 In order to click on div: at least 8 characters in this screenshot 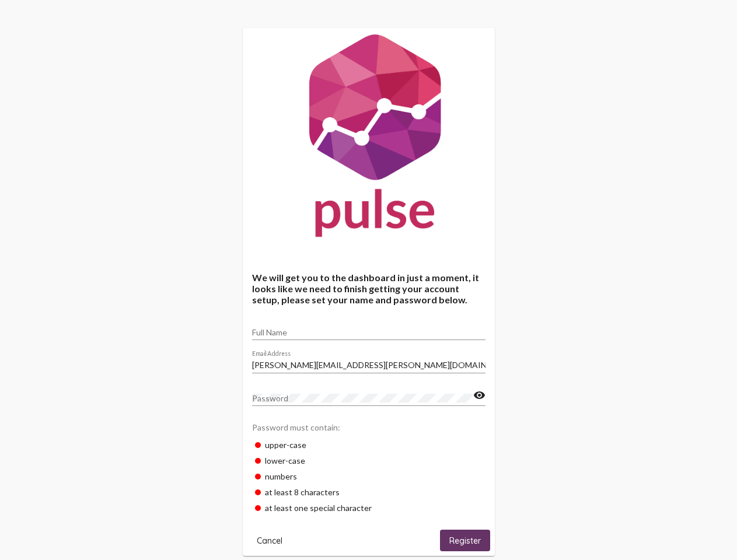, I will do `click(369, 492)`.